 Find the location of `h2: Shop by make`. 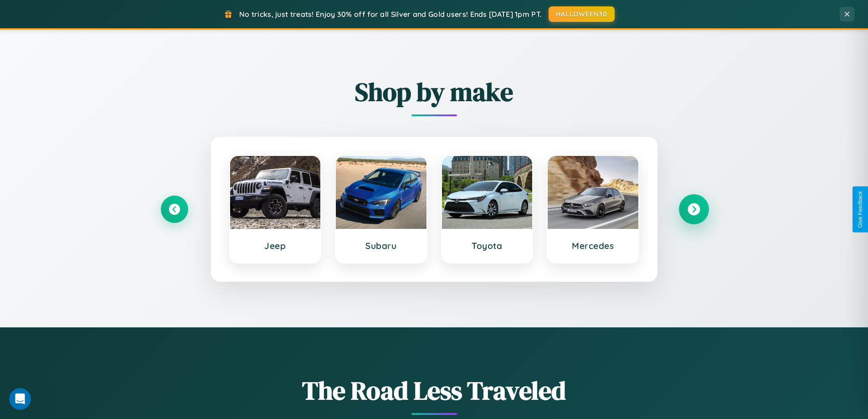

h2: Shop by make is located at coordinates (434, 92).